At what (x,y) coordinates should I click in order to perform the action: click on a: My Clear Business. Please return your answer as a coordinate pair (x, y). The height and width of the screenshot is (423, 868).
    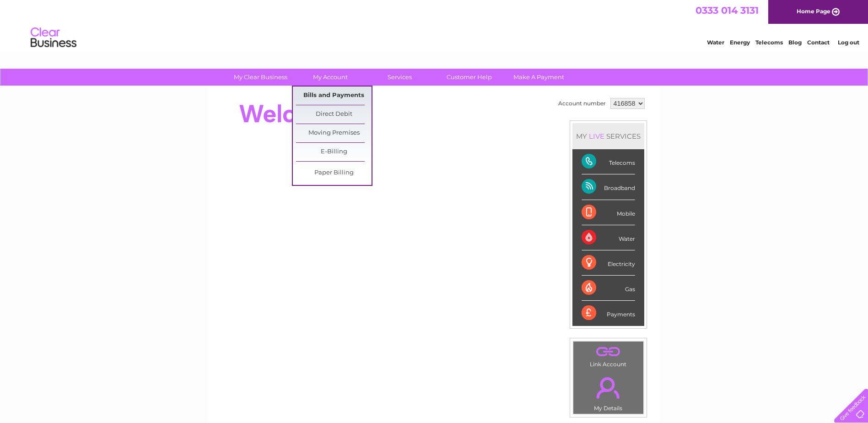
    Looking at the image, I should click on (261, 77).